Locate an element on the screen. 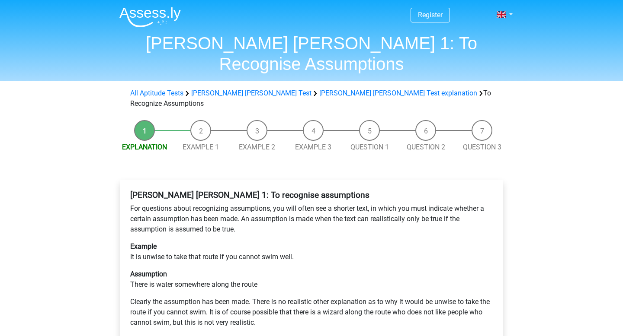 The height and width of the screenshot is (336, 623). p: There is water somewhere along the route is located at coordinates (311, 280).